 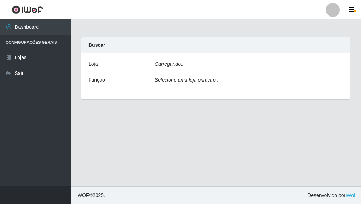 I want to click on img: CoreUI Logo, so click(x=27, y=10).